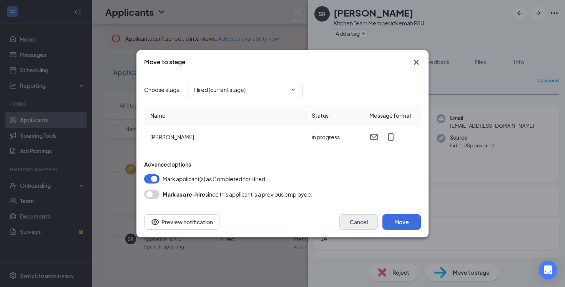 This screenshot has height=287, width=565. I want to click on div: Open Intercom Messenger, so click(548, 270).